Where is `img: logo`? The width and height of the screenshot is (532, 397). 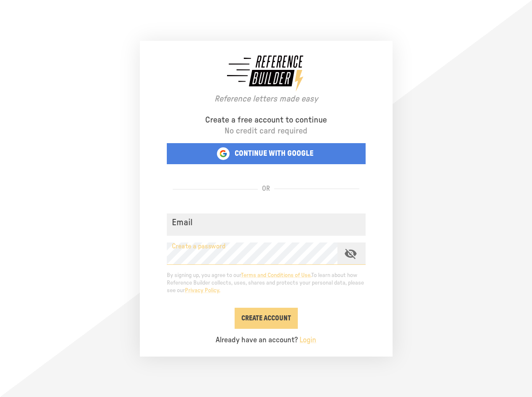
img: logo is located at coordinates (266, 72).